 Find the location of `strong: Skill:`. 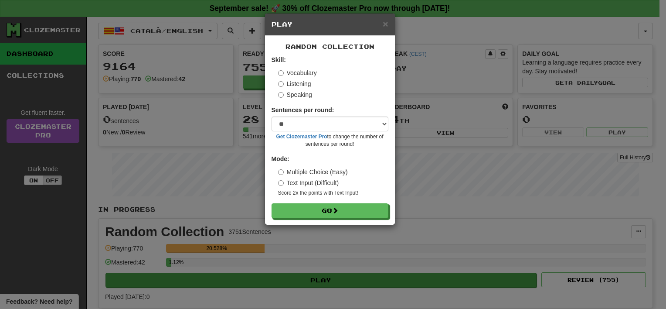

strong: Skill: is located at coordinates (279, 60).